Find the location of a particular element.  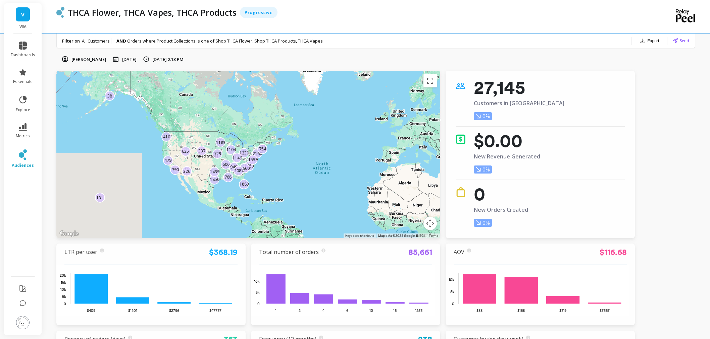

p: 479 is located at coordinates (168, 160).